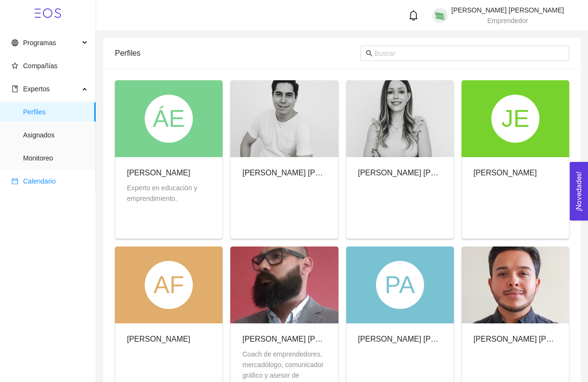  What do you see at coordinates (36, 89) in the screenshot?
I see `span: Expertos` at bounding box center [36, 89].